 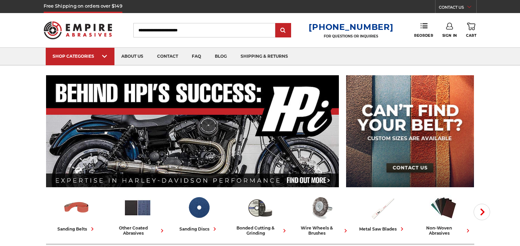 What do you see at coordinates (321, 231) in the screenshot?
I see `div: wire wheels & brushes` at bounding box center [321, 231].